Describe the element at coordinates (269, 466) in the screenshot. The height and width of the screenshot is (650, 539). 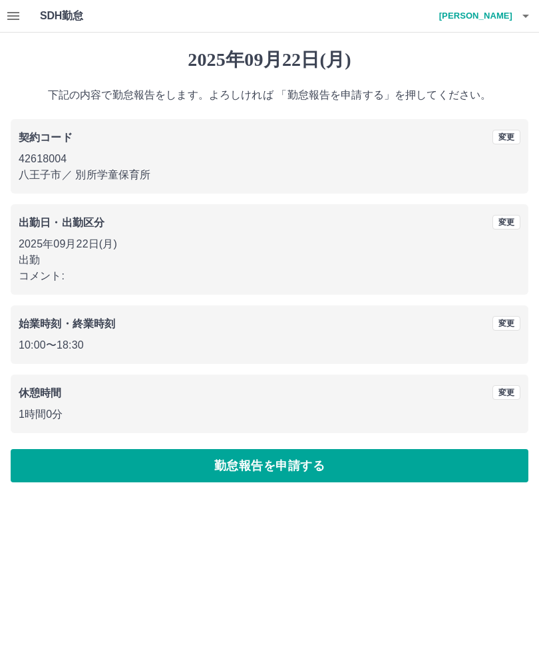
I see `button: 勤怠報告を申請する` at that location.